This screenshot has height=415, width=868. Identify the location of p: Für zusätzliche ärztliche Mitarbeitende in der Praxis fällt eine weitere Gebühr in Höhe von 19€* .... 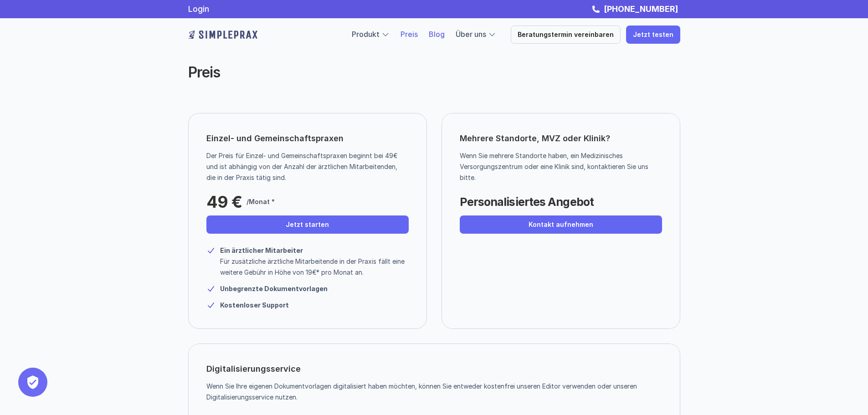
(315, 267).